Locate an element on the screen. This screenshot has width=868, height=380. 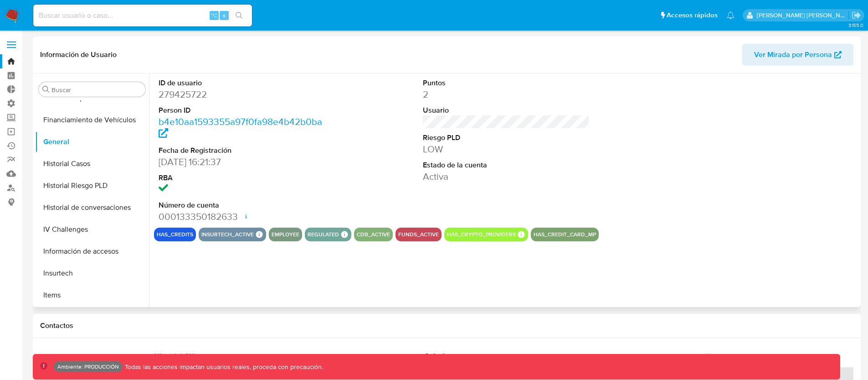
span: Ver Mirada por Persona is located at coordinates (792, 55).